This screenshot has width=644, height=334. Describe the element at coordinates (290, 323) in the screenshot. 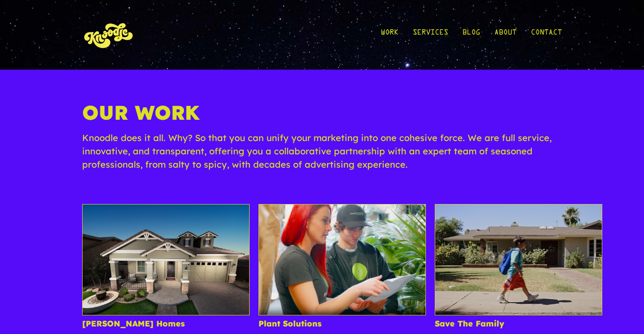

I see `a: Plant Solutions` at that location.